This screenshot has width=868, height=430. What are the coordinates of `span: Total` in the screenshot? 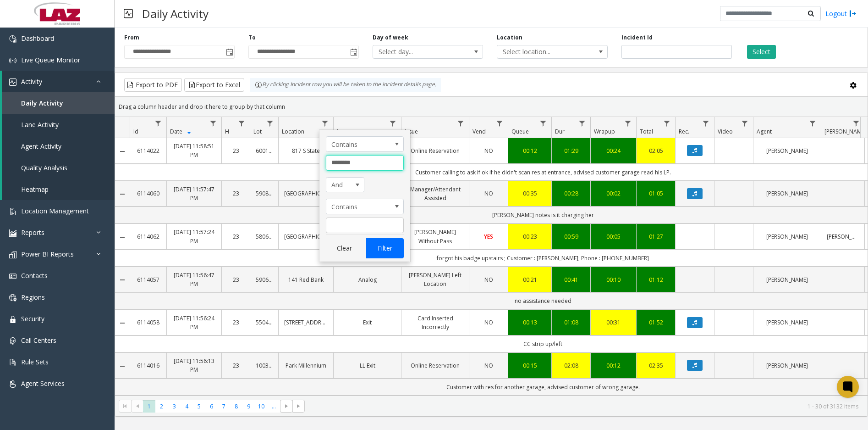 It's located at (646, 131).